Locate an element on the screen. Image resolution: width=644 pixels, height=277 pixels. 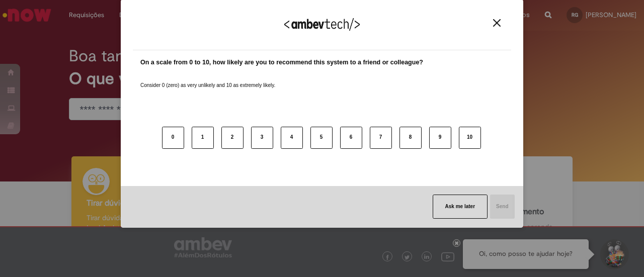
button: 7 is located at coordinates (380, 138).